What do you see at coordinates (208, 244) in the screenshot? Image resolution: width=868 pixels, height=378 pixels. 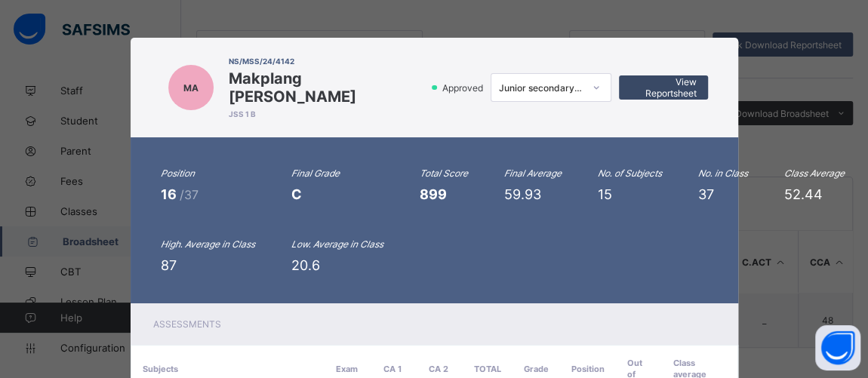 I see `i: High. Average in Class` at bounding box center [208, 244].